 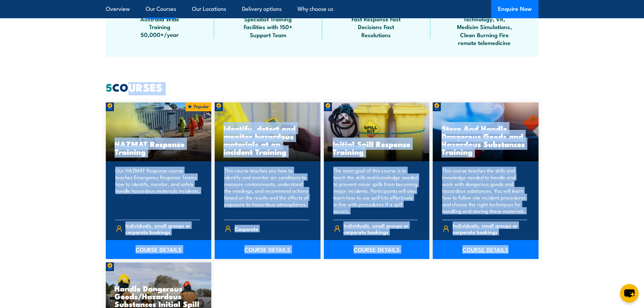 What do you see at coordinates (484, 31) in the screenshot?
I see `span: Technology, VR, Medisim Simulations, Clean Burning Fire remote telemedicine` at bounding box center [484, 31].